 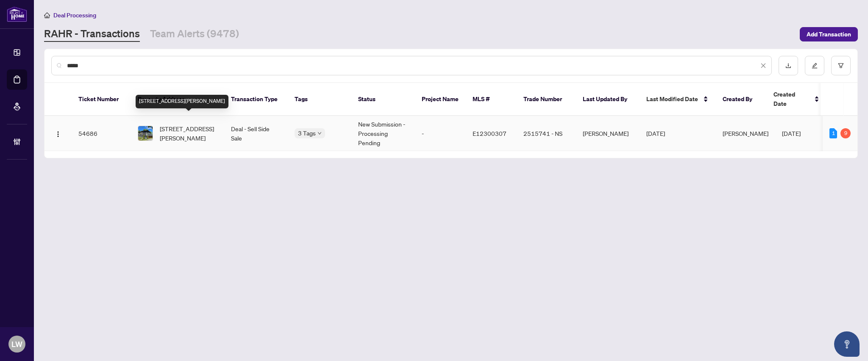 What do you see at coordinates (58, 134) in the screenshot?
I see `button: Logo` at bounding box center [58, 134].